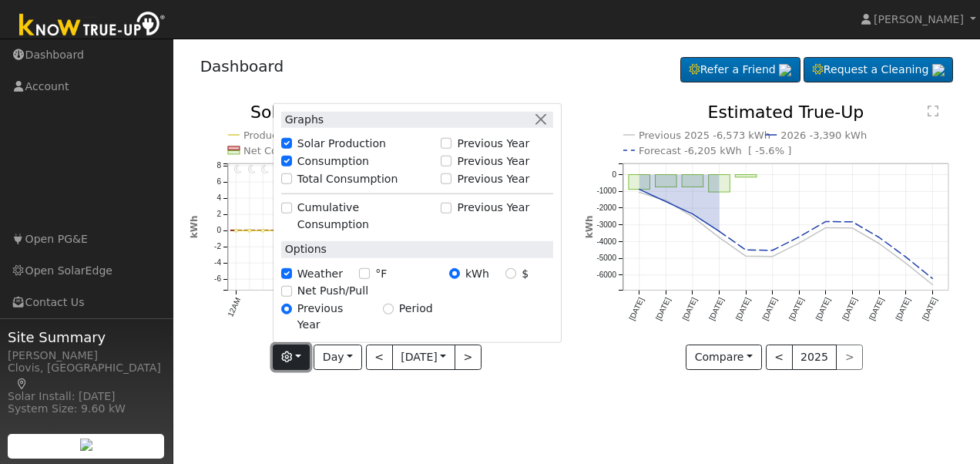  What do you see at coordinates (606, 224) in the screenshot?
I see `text: -3000` at bounding box center [606, 224].